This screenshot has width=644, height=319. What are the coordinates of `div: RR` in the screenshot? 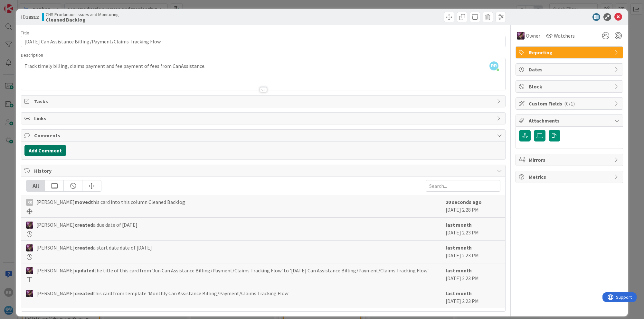 It's located at (30, 202).